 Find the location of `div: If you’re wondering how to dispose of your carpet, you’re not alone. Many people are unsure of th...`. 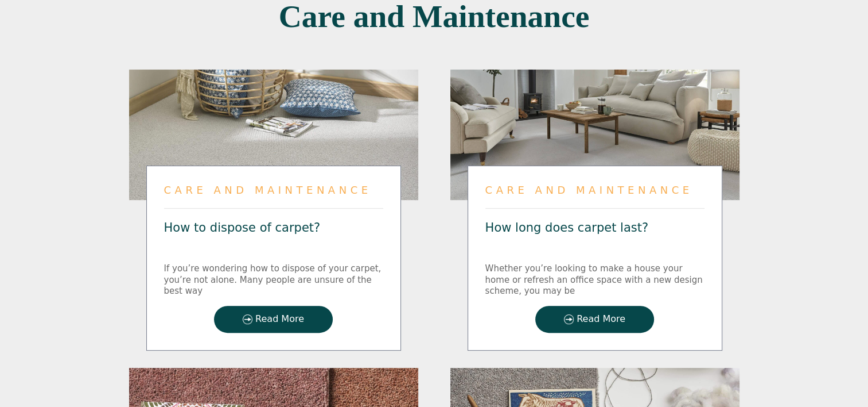

div: If you’re wondering how to dispose of your carpet, you’re not alone. Many people are unsure of th... is located at coordinates (274, 280).